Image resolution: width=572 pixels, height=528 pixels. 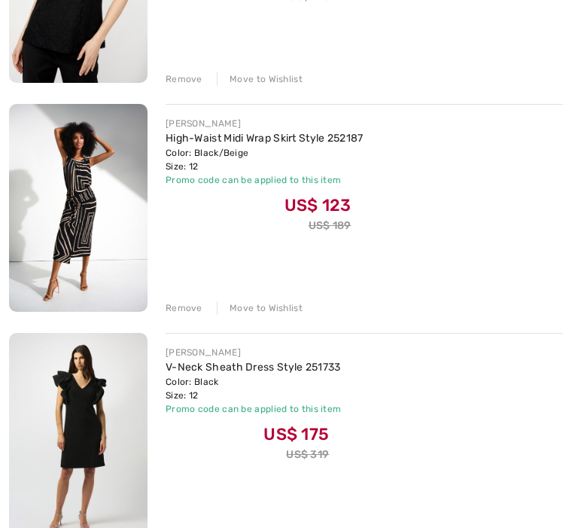 What do you see at coordinates (253, 367) in the screenshot?
I see `a: V-Neck Sheath Dress Style 251733` at bounding box center [253, 367].